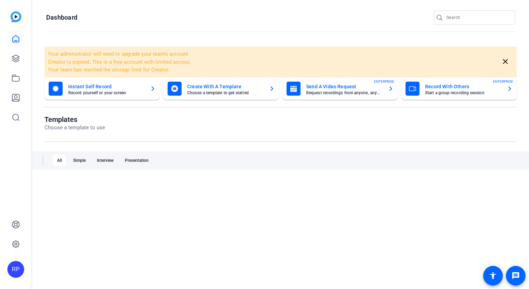 This screenshot has height=289, width=529. What do you see at coordinates (344, 93) in the screenshot?
I see `mat-card-subtitle: Request recordings from anyone, anywhere` at bounding box center [344, 93].